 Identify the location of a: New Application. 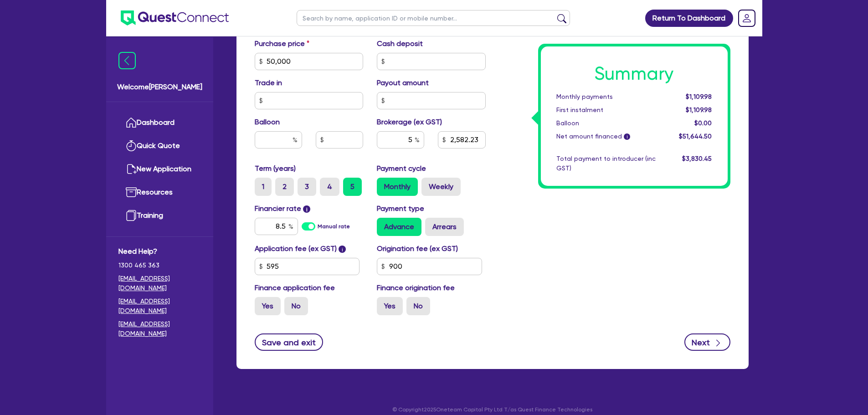
(159, 169).